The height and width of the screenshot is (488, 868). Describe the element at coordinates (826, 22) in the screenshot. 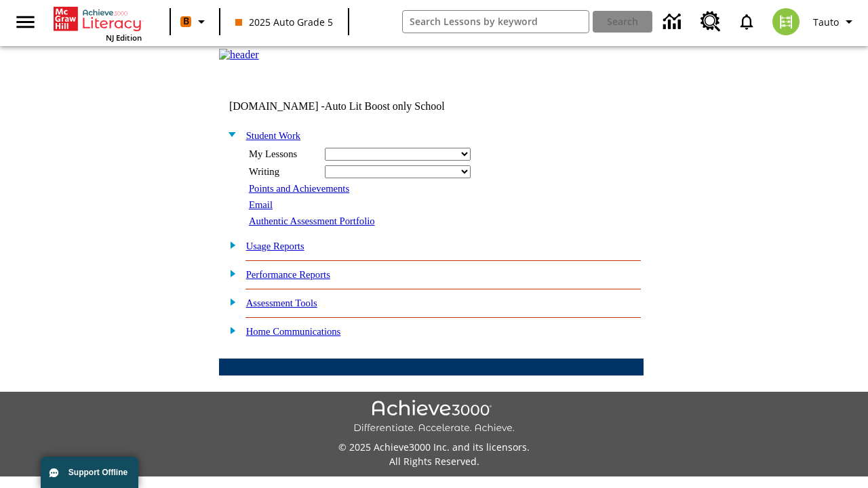

I see `span: Tauto` at that location.